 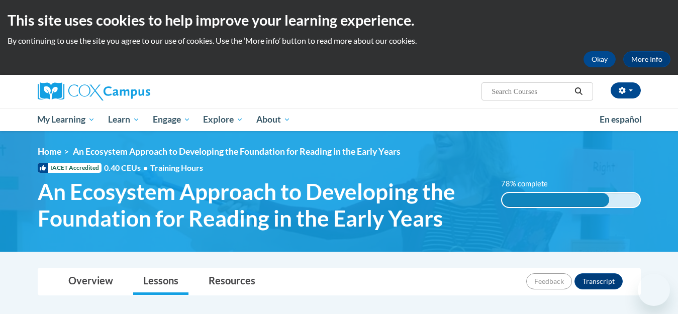 What do you see at coordinates (599, 59) in the screenshot?
I see `button: Okay` at bounding box center [599, 59].